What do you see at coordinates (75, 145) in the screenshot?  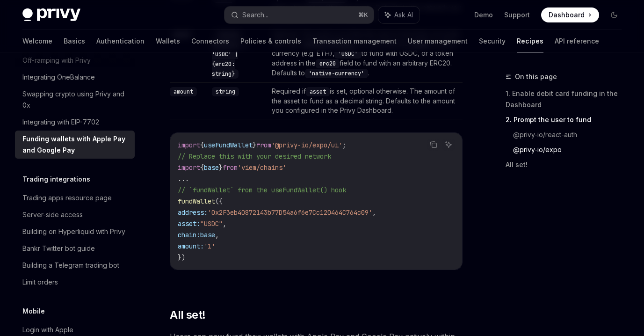 I see `a: Funding wallets with Apple Pay and Google Pay` at bounding box center [75, 145].